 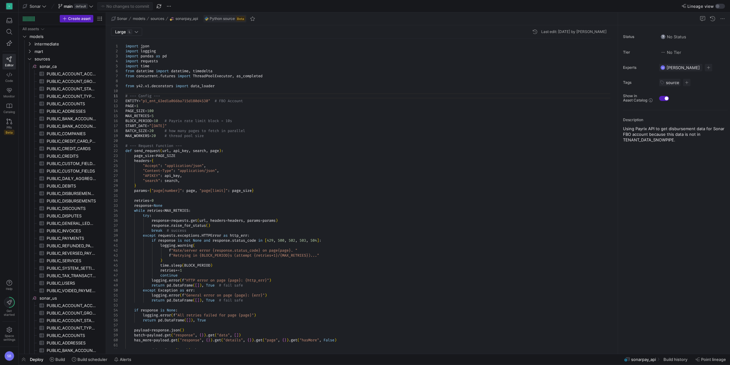 What do you see at coordinates (132, 101) in the screenshot?
I see `span: ENTITY` at bounding box center [132, 101].